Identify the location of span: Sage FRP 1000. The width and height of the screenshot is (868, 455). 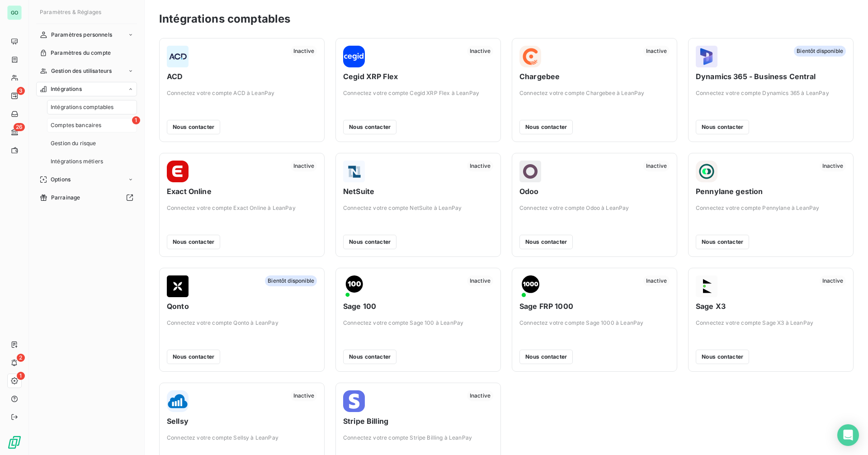
(594, 306).